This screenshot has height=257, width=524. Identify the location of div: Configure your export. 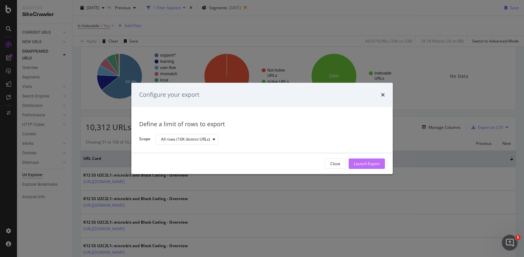
(169, 95).